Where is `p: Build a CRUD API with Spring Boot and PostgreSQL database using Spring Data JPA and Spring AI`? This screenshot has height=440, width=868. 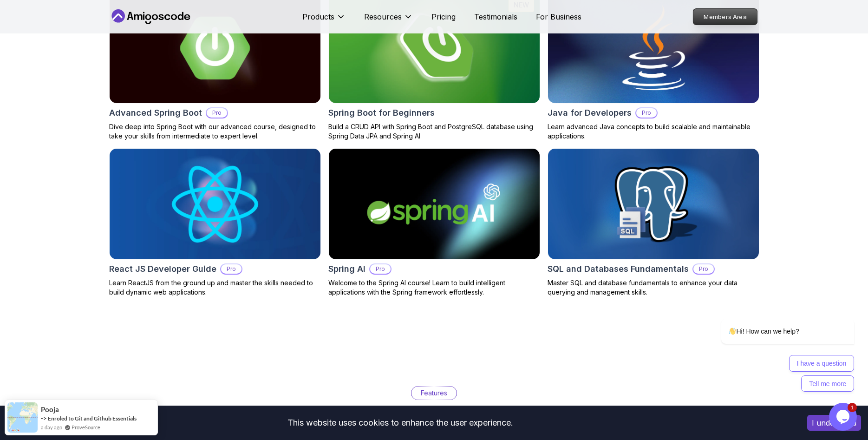
p: Build a CRUD API with Spring Boot and PostgreSQL database using Spring Data JPA and Spring AI is located at coordinates (434, 132).